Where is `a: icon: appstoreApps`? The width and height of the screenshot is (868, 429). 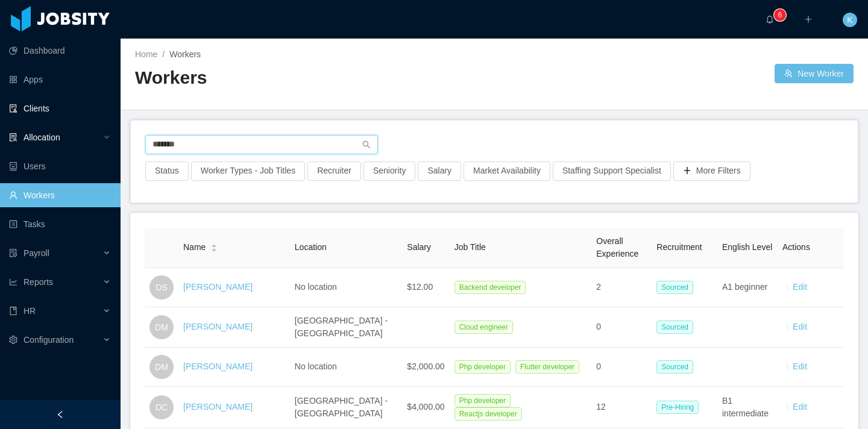 a: icon: appstoreApps is located at coordinates (60, 79).